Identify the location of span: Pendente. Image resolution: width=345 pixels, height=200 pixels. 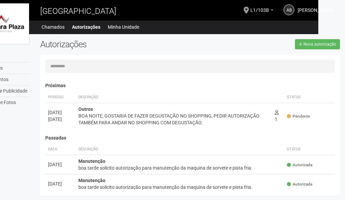
(298, 116).